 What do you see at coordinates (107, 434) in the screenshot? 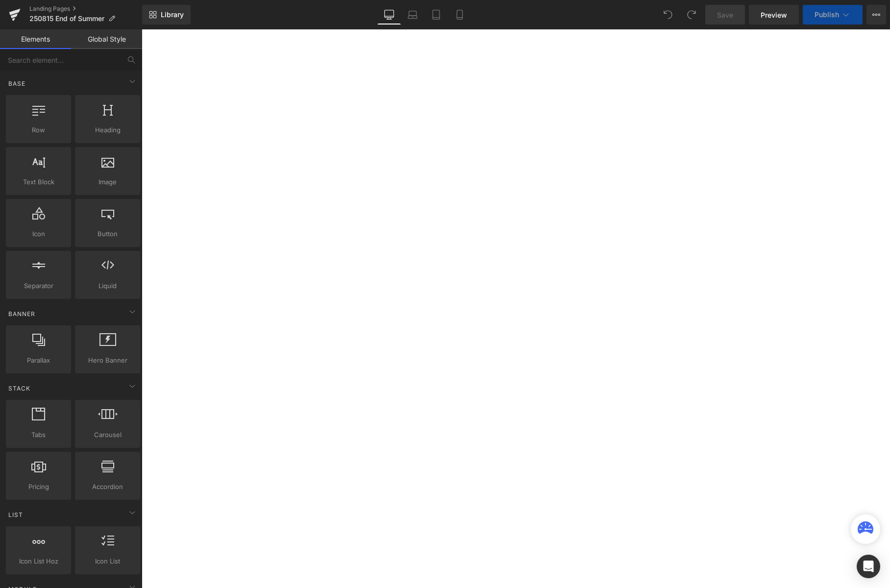
I see `span: Carousel` at bounding box center [107, 434].